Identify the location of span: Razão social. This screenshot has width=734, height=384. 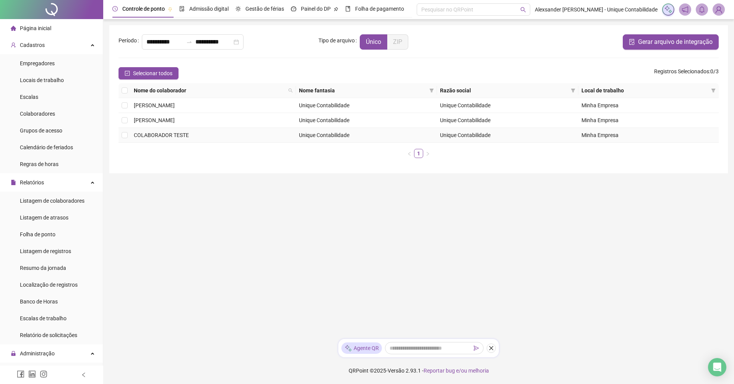
(504, 91).